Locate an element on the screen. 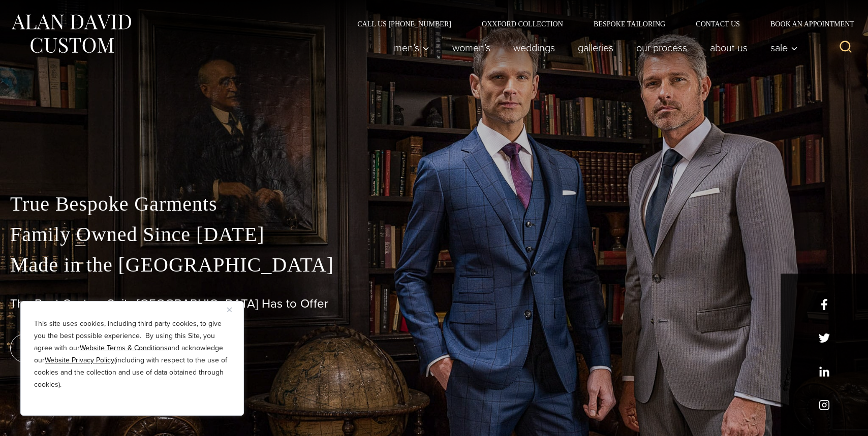 The height and width of the screenshot is (436, 868). a: Galleries is located at coordinates (596, 48).